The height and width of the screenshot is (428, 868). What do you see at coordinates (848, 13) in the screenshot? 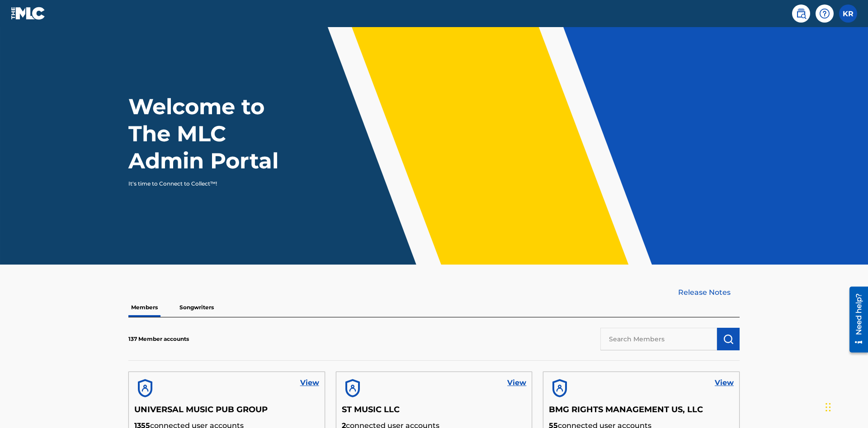
I see `div: User Menu` at bounding box center [848, 13].